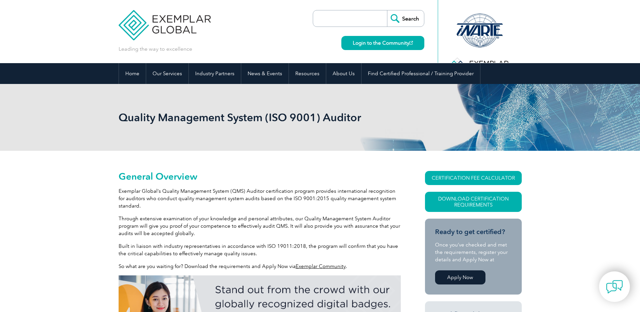  I want to click on p: Leading the way to excellence, so click(155, 49).